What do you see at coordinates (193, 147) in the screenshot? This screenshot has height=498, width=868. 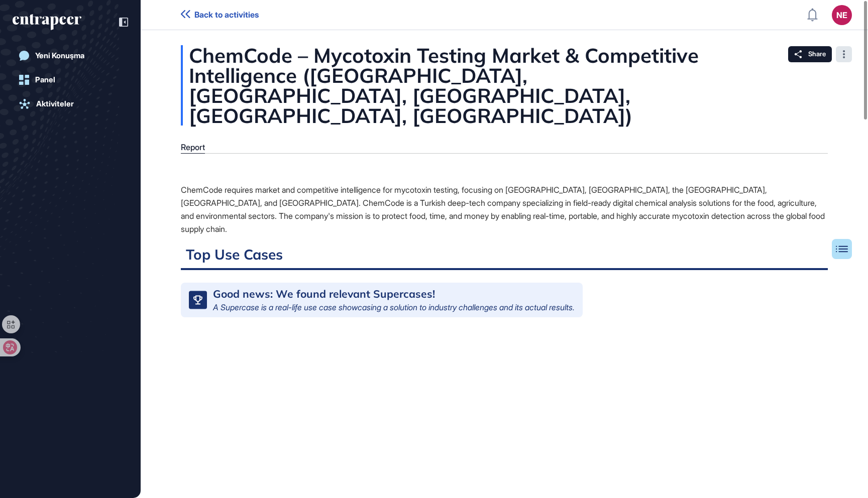 I see `div: Report` at bounding box center [193, 147].